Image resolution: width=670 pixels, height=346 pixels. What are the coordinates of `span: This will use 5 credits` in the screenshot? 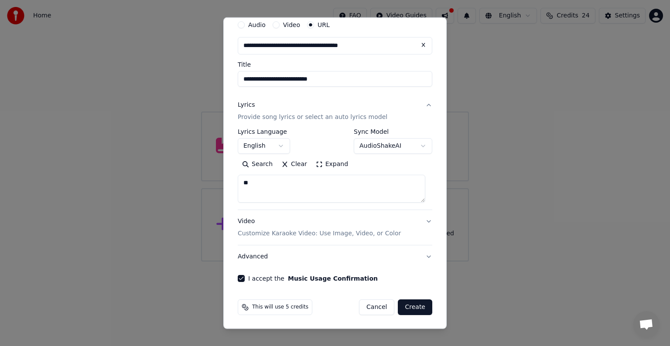 It's located at (280, 307).